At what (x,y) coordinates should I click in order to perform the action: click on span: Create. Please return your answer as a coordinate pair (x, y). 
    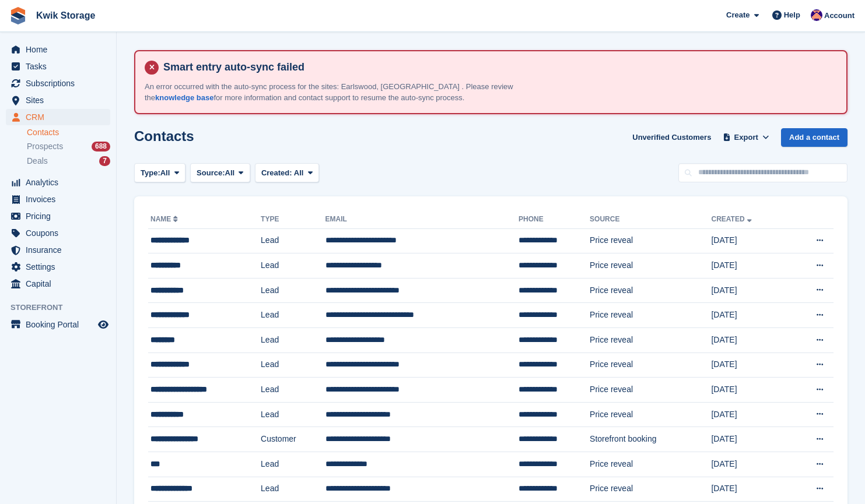
    Looking at the image, I should click on (738, 15).